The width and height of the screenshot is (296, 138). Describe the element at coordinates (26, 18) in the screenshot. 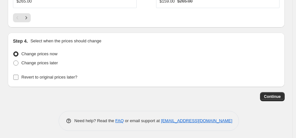

I see `button: Next` at that location.